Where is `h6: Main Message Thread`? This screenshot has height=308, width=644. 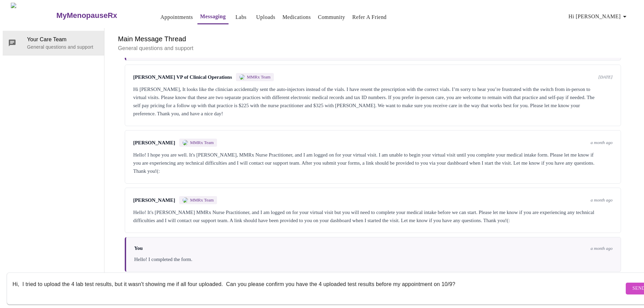 h6: Main Message Thread is located at coordinates (373, 39).